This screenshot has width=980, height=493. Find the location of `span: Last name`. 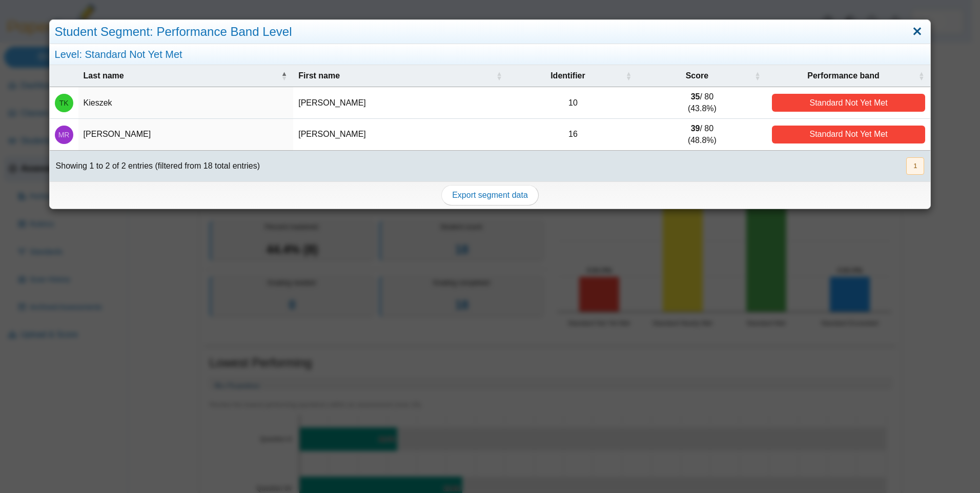

span: Last name is located at coordinates (103, 76).